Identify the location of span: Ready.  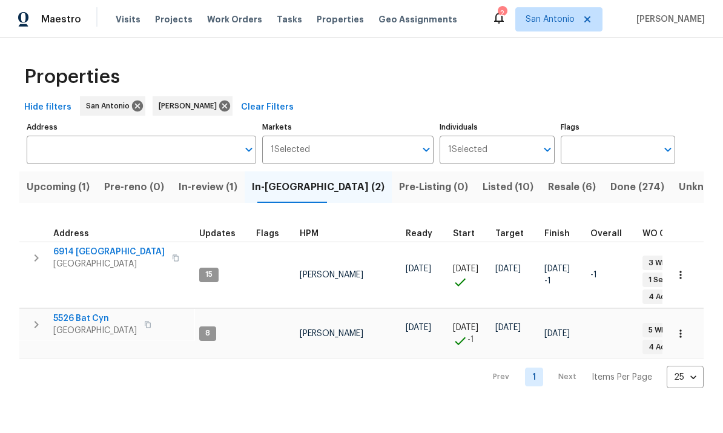
(419, 234).